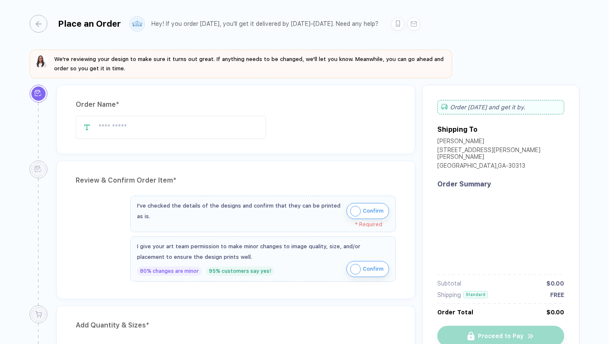 This screenshot has width=609, height=344. I want to click on div: I've checked the details of the designs and confirm that they can be printed as is., so click(239, 211).